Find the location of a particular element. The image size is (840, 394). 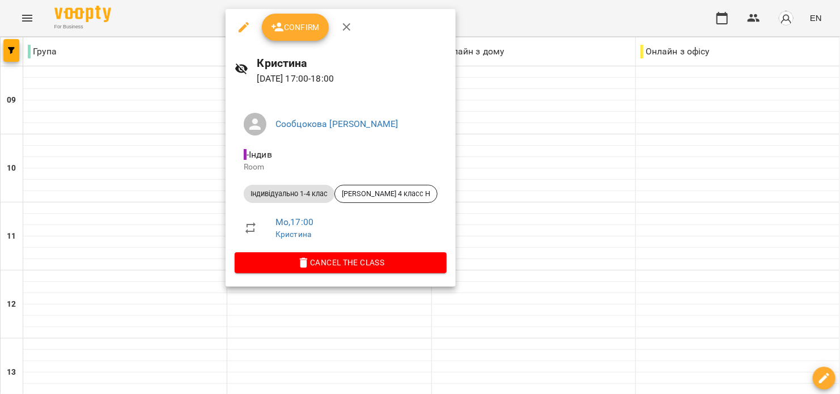

button: Cancel the class is located at coordinates (341, 263).